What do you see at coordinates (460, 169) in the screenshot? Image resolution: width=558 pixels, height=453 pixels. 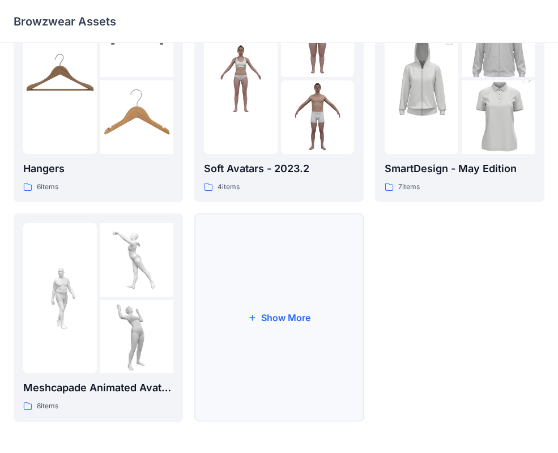 I see `p: SmartDesign - May Edition` at bounding box center [460, 169].